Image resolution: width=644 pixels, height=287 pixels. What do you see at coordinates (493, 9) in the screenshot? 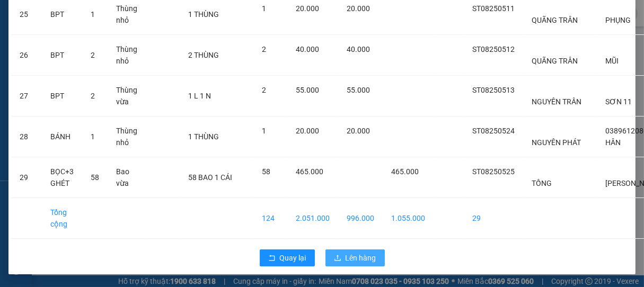
I see `span: ST08250511` at bounding box center [493, 9].